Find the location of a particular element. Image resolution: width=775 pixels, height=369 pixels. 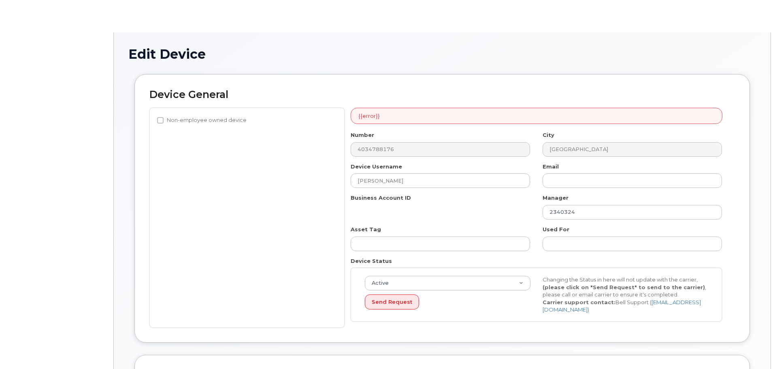

strong: (please click on "Send Request" to send to the carrier) is located at coordinates (623, 287).